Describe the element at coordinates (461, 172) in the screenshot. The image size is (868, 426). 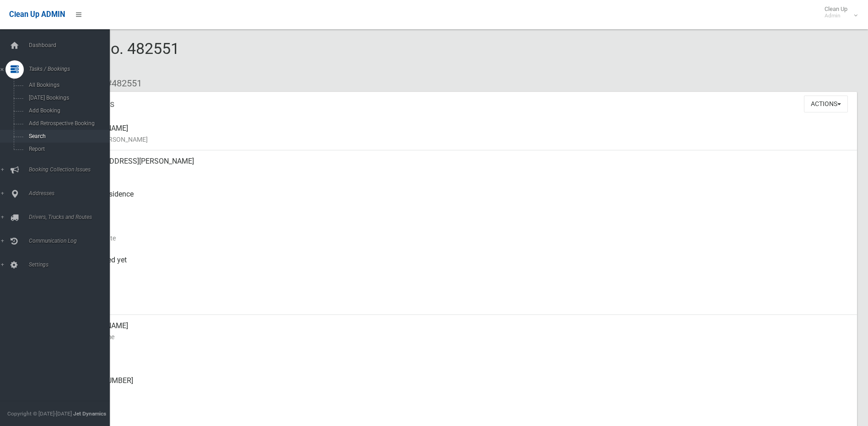
I see `small: Address` at that location.